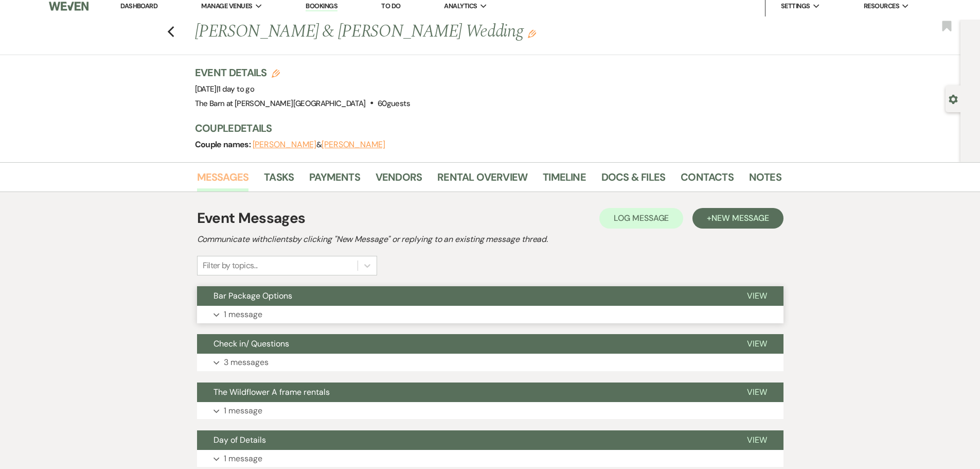 This screenshot has width=980, height=469. I want to click on span: Settings, so click(795, 6).